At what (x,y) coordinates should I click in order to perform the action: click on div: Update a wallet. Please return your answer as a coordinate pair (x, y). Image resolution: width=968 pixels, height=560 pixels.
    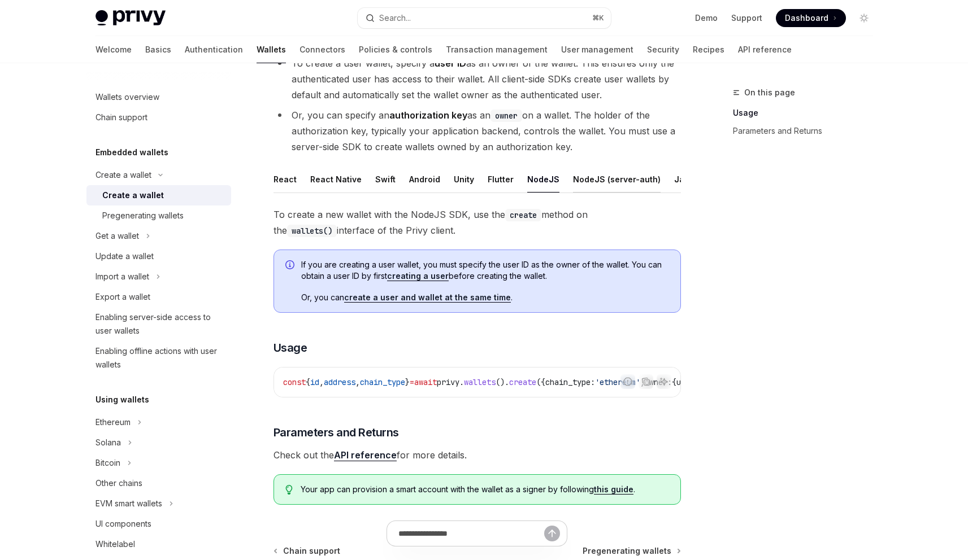
    Looking at the image, I should click on (125, 257).